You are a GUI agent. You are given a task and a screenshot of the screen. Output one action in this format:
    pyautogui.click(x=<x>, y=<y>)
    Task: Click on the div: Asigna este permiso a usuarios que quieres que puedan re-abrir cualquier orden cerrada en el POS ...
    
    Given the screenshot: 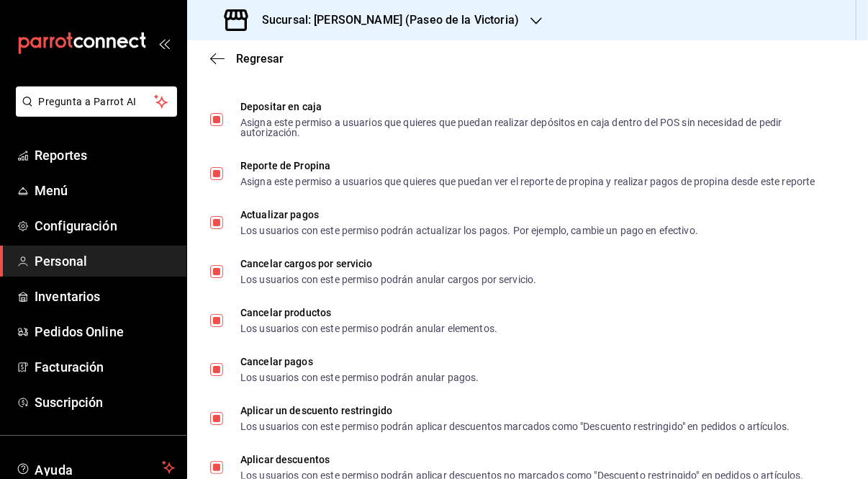 What is the action you would take?
    pyautogui.click(x=537, y=68)
    